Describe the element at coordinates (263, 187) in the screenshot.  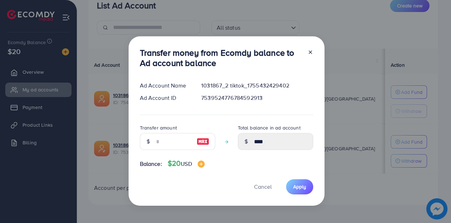
I see `button: Cancel` at that location.